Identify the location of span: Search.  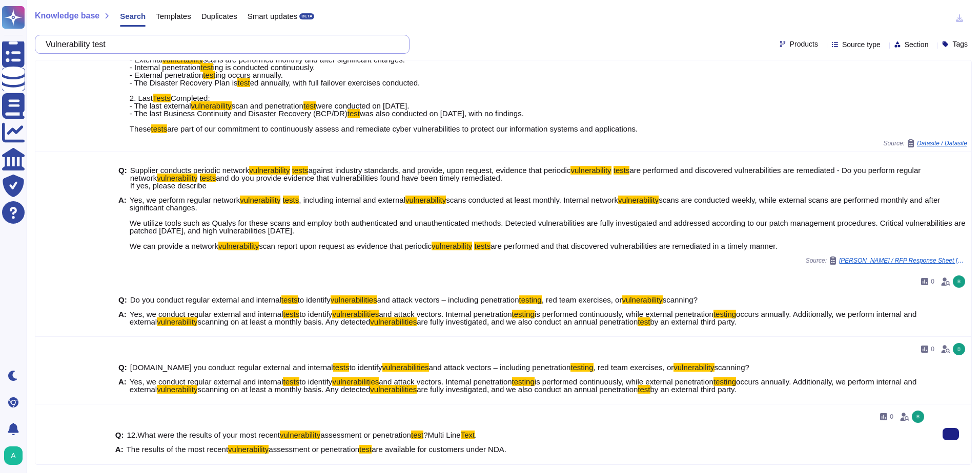
(133, 16).